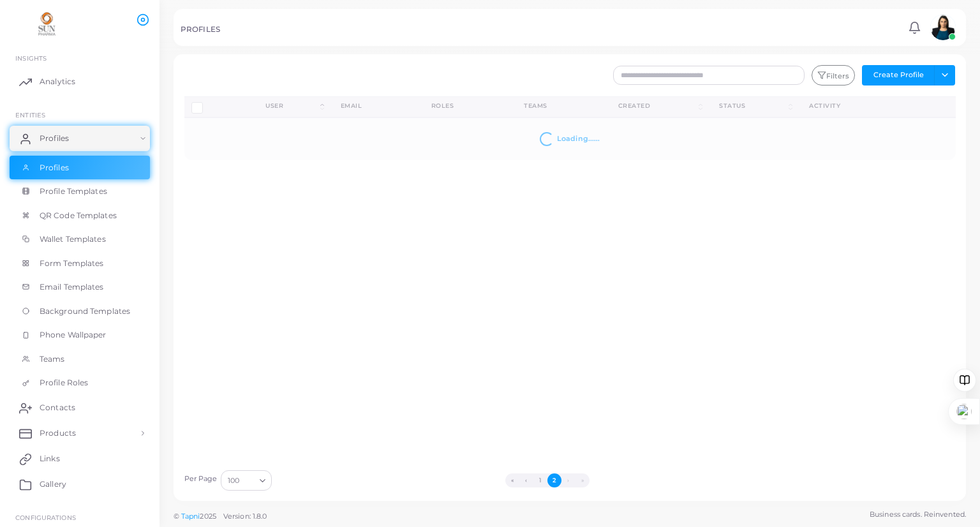 The width and height of the screenshot is (980, 527). Describe the element at coordinates (245, 516) in the screenshot. I see `span: Version: 1.8.0` at that location.